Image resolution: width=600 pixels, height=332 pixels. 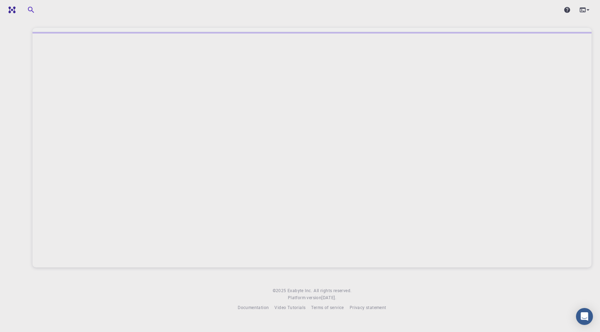 What do you see at coordinates (11, 10) in the screenshot?
I see `img: logo` at bounding box center [11, 10].